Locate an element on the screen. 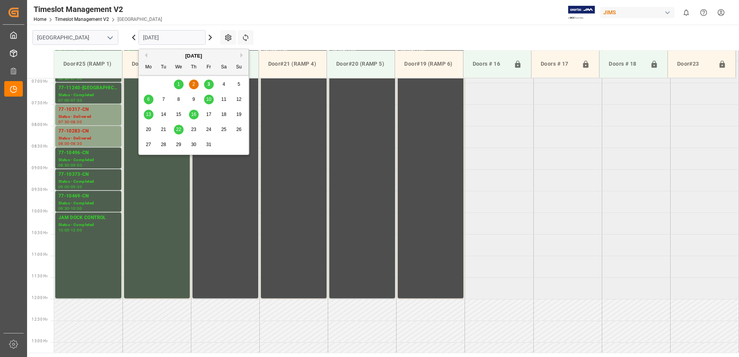 This screenshot has width=739, height=357. span: 31 is located at coordinates (208, 144).